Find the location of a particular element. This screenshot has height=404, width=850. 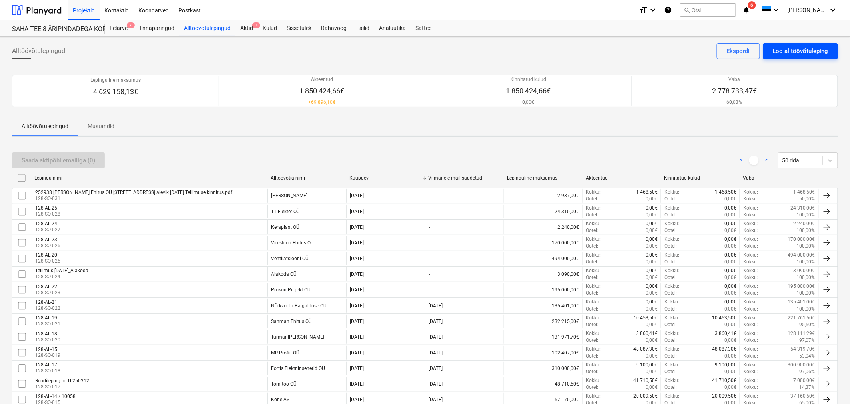

span: search is located at coordinates (687, 10).